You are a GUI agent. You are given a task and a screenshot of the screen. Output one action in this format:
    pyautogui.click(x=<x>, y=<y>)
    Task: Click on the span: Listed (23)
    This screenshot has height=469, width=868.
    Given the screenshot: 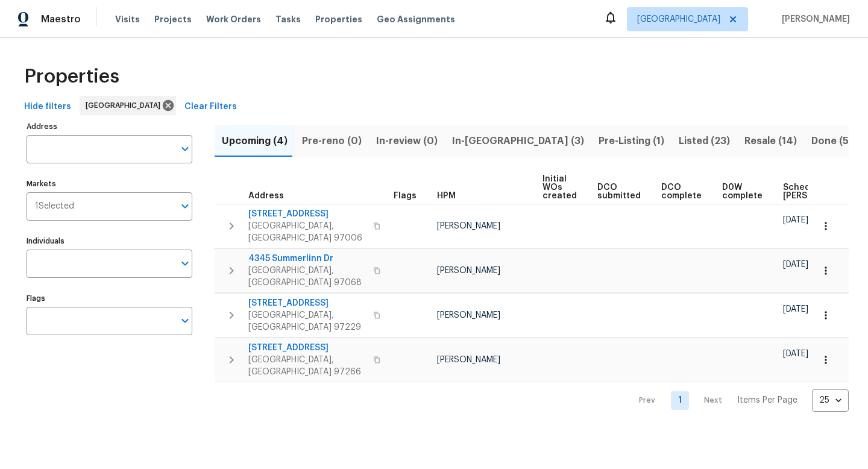 What is the action you would take?
    pyautogui.click(x=704, y=141)
    